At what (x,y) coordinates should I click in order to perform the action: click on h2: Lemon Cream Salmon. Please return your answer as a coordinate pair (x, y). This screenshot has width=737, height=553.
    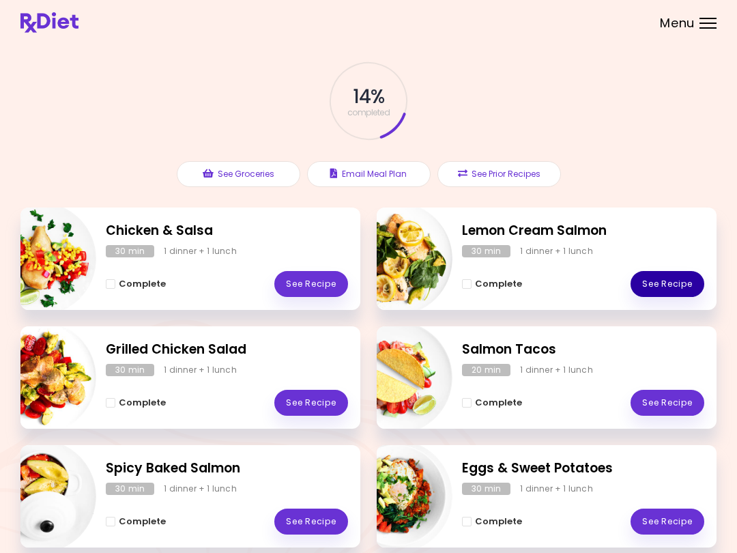
    Looking at the image, I should click on (583, 231).